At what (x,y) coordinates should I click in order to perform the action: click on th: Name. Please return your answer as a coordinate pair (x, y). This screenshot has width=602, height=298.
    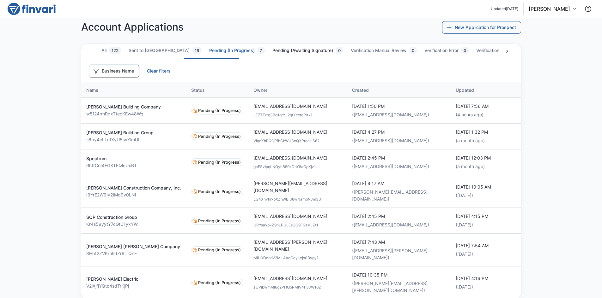
    Looking at the image, I should click on (134, 90).